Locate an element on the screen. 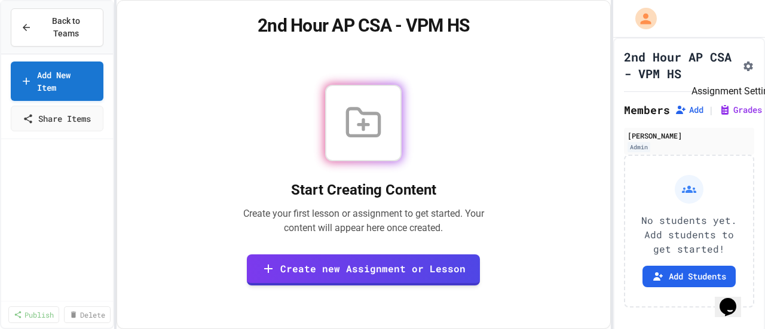  button: Back to Teams is located at coordinates (57, 27).